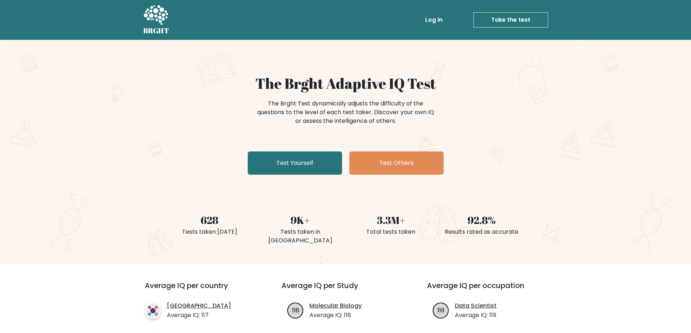 This screenshot has height=333, width=691. I want to click on div: Results rated as accurate, so click(482, 232).